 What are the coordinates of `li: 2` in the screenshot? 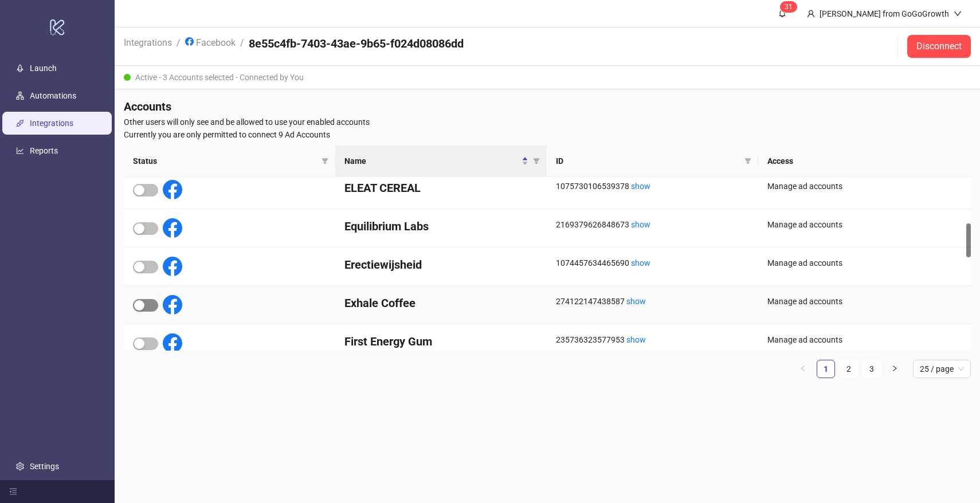 It's located at (849, 369).